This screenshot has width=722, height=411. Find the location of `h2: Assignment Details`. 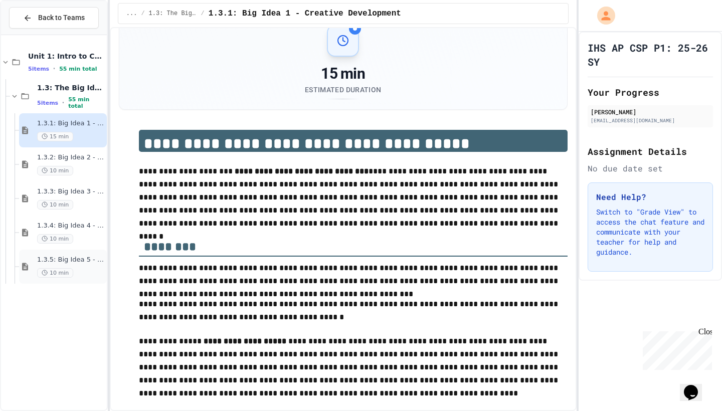

h2: Assignment Details is located at coordinates (651, 152).